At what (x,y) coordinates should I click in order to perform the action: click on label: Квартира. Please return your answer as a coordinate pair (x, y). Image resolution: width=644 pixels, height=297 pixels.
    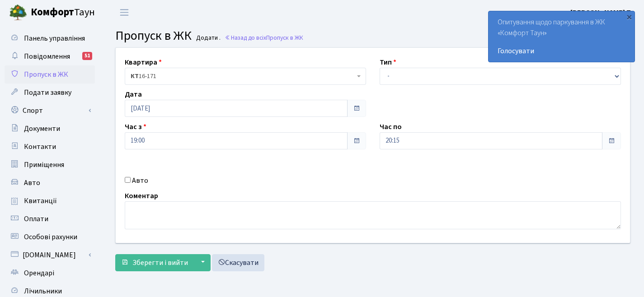
    Looking at the image, I should click on (143, 62).